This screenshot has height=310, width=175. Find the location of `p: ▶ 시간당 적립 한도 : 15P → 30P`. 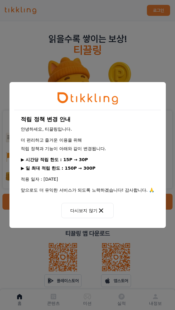

p: ▶ 시간당 적립 한도 : 15P → 30P is located at coordinates (87, 159).